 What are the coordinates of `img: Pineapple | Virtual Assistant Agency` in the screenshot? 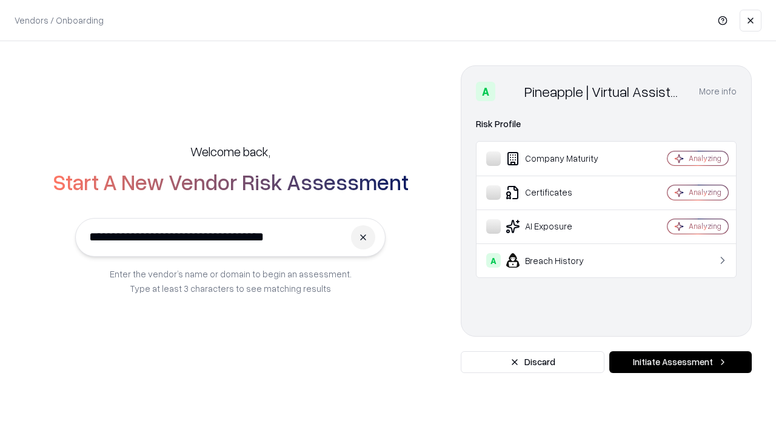 It's located at (510, 91).